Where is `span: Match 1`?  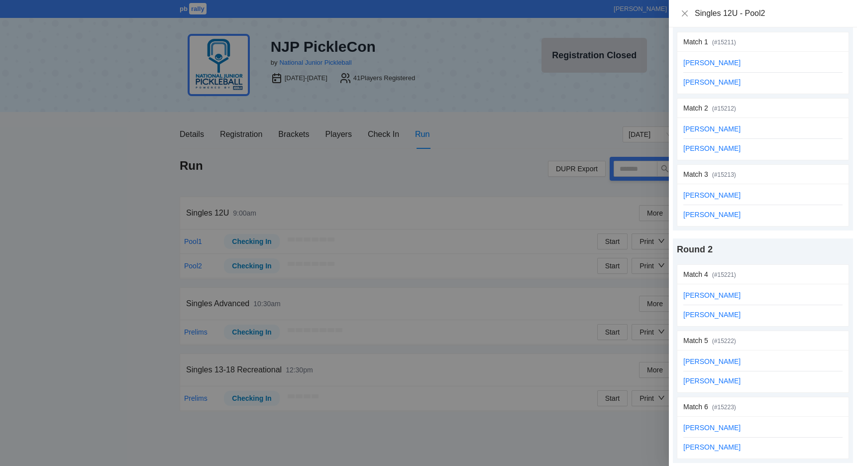
span: Match 1 is located at coordinates (696, 42).